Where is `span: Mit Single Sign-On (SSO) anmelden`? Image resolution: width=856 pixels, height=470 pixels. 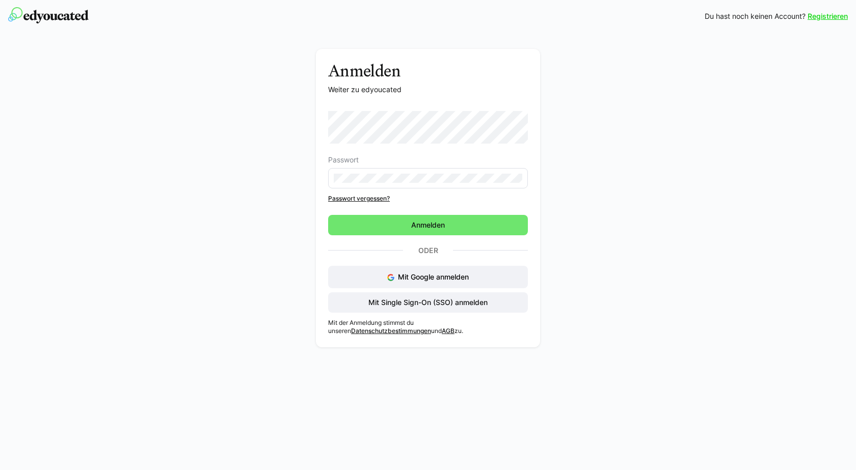
span: Mit Single Sign-On (SSO) anmelden is located at coordinates (428, 303).